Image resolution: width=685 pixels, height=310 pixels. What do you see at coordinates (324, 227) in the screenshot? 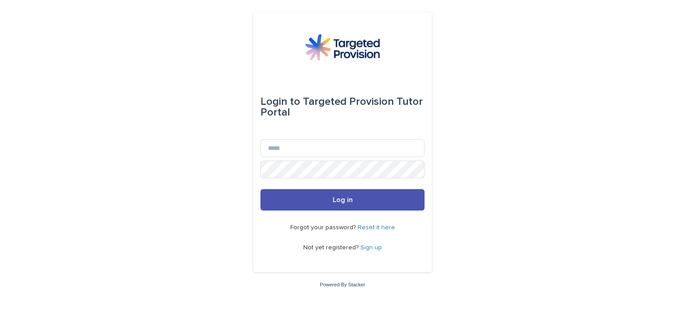
I see `span: Forgot your password?` at bounding box center [324, 227].